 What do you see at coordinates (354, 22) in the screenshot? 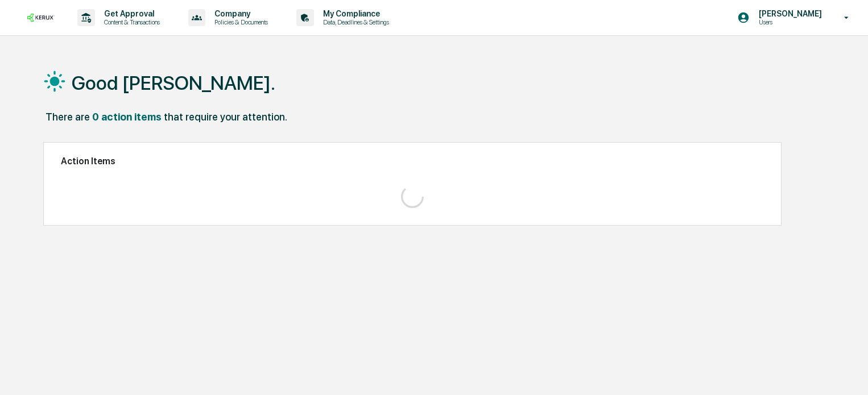
I see `p: Data, Deadlines & Settings` at bounding box center [354, 22].